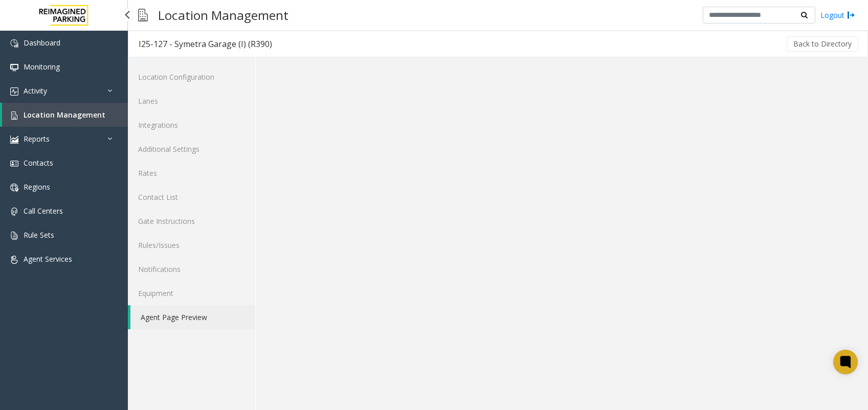 The width and height of the screenshot is (868, 410). Describe the element at coordinates (39, 163) in the screenshot. I see `span: Contacts` at that location.